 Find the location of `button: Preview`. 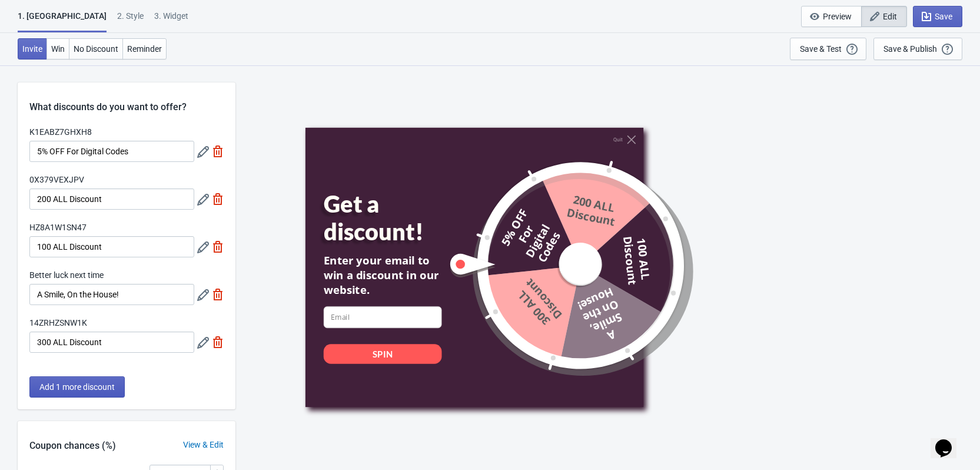

button: Preview is located at coordinates (831, 17).